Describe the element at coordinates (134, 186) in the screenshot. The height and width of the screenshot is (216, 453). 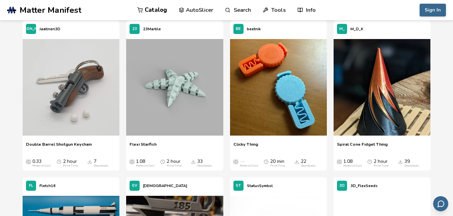
I see `span: EV` at that location.